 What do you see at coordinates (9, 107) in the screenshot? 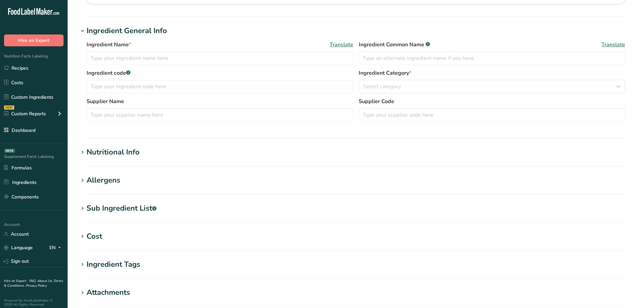
I see `div: NEW` at bounding box center [9, 107].